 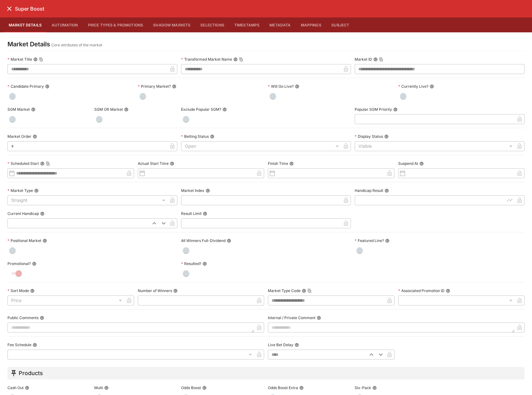 What do you see at coordinates (422, 164) in the screenshot?
I see `button: Suspend At` at bounding box center [422, 164].